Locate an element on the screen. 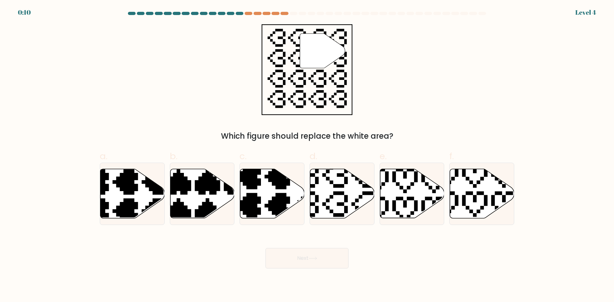  button: Next is located at coordinates (307, 258).